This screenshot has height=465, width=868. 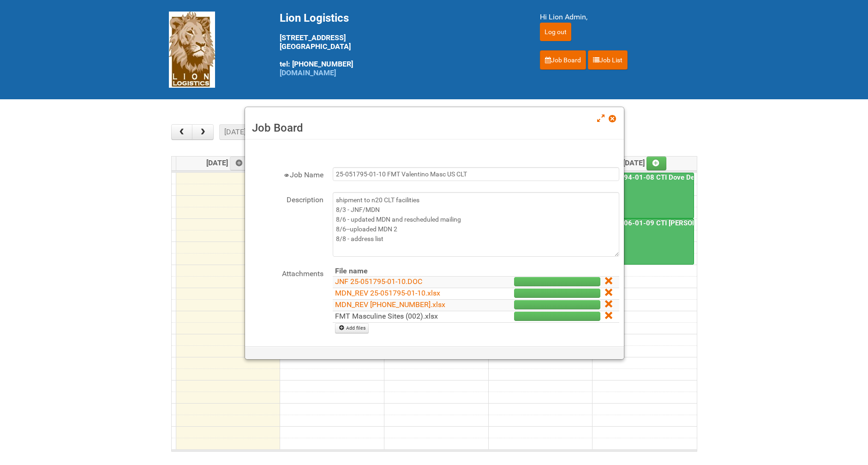 What do you see at coordinates (388, 293) in the screenshot?
I see `a: MDN_REV 25-051795-01-10.xlsx` at bounding box center [388, 293].